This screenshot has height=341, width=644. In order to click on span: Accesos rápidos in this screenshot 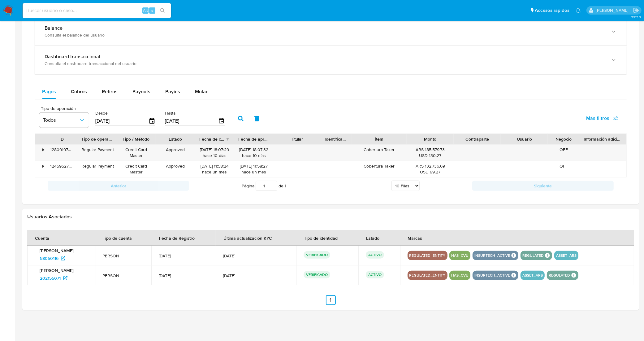, I will do `click(552, 10)`.